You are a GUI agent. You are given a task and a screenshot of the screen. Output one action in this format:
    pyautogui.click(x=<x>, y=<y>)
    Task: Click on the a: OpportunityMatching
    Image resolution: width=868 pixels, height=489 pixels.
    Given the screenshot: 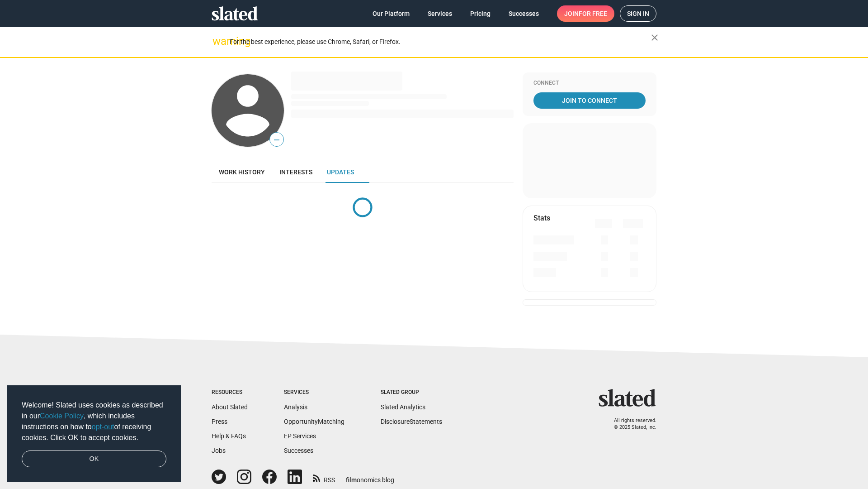 What is the action you would take?
    pyautogui.click(x=315, y=421)
    